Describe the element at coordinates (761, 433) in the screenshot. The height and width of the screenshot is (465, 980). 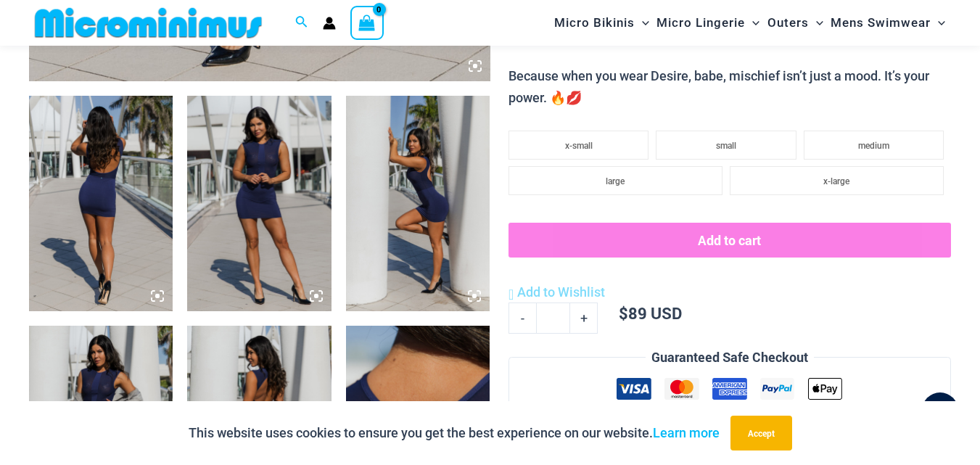
I see `button: Accept` at that location.